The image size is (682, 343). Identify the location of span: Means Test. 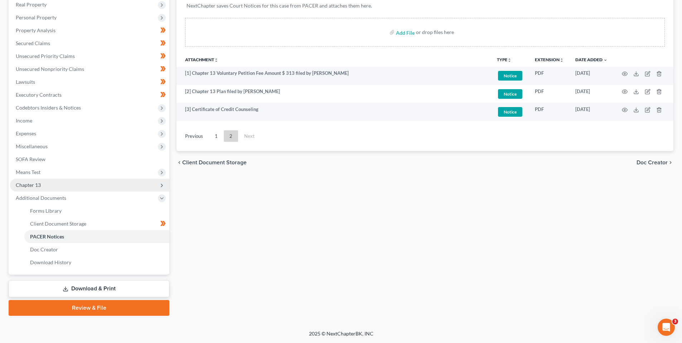
(28, 172).